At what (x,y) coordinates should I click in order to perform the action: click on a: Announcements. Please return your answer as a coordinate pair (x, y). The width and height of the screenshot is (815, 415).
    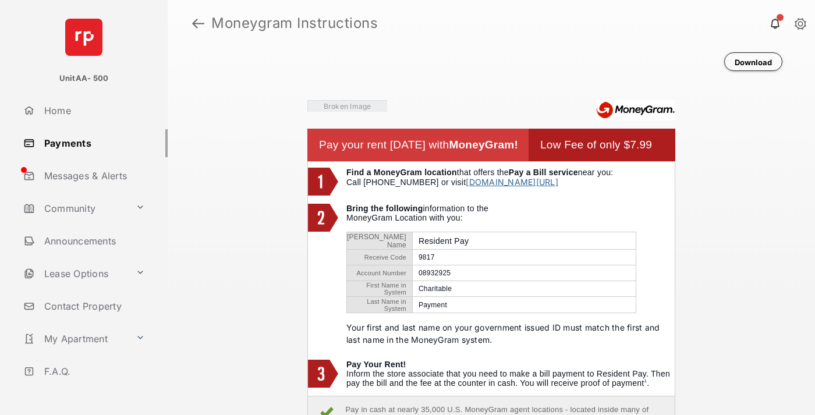
    Looking at the image, I should click on (93, 241).